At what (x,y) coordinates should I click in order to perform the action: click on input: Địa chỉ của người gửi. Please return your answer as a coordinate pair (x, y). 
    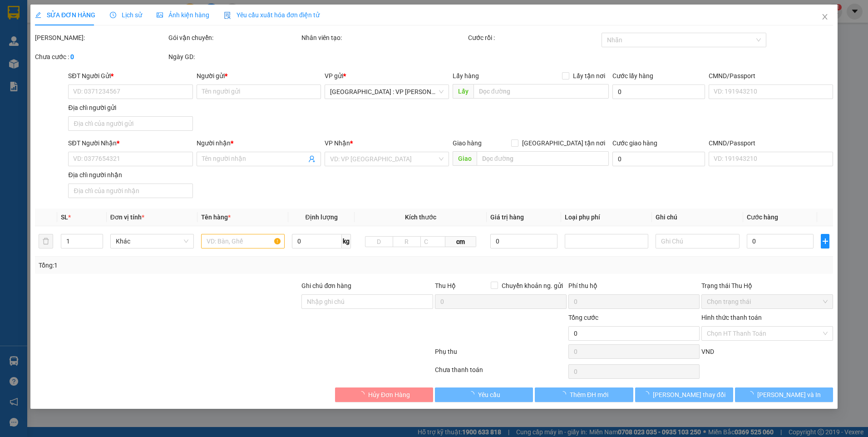
    Looking at the image, I should click on (130, 124).